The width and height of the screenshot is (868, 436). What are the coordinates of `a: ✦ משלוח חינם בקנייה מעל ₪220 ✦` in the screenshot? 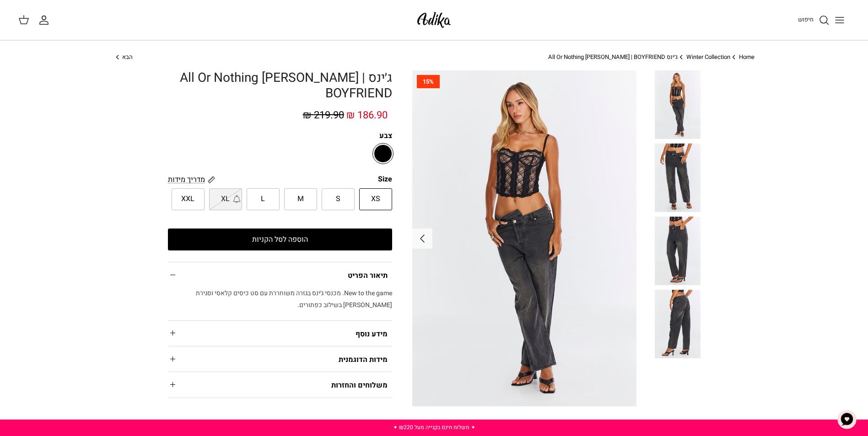 It's located at (434, 428).